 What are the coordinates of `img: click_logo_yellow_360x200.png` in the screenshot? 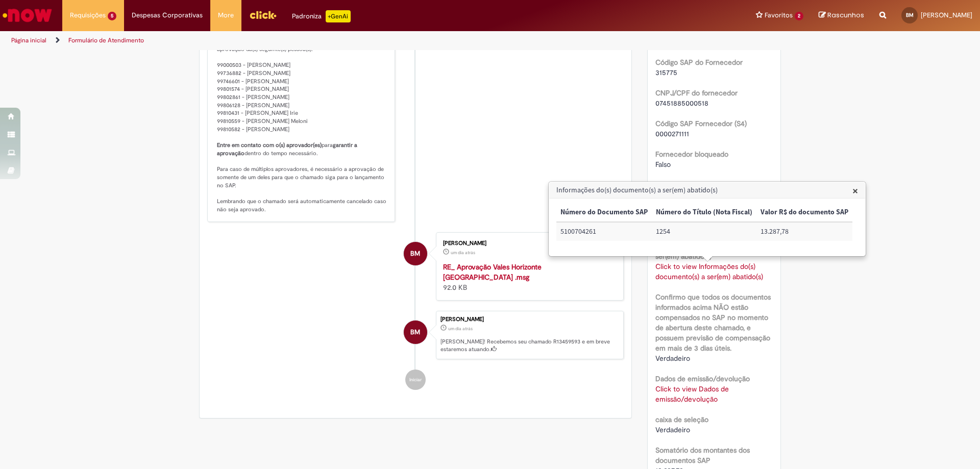 It's located at (263, 15).